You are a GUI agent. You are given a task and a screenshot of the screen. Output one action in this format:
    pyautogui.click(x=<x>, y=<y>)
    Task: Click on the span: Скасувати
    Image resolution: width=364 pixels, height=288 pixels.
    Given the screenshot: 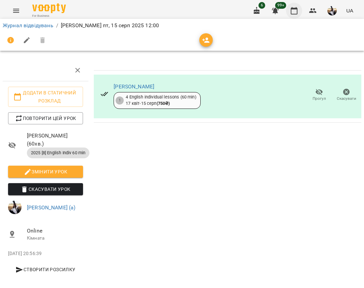 What is the action you would take?
    pyautogui.click(x=347, y=99)
    